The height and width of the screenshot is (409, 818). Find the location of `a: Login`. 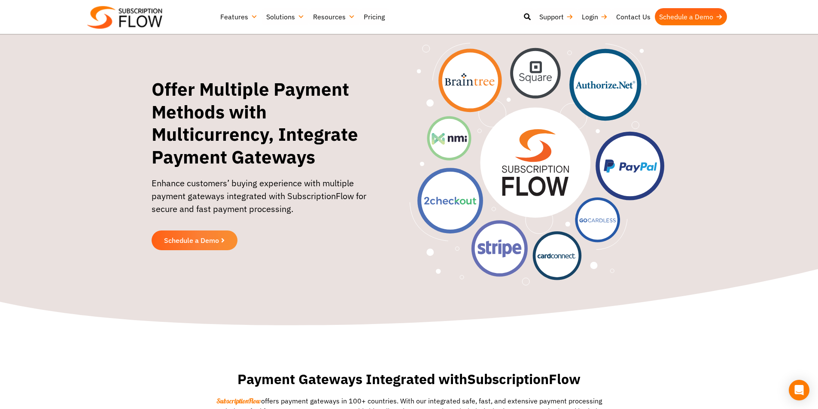

a: Login is located at coordinates (594, 17).